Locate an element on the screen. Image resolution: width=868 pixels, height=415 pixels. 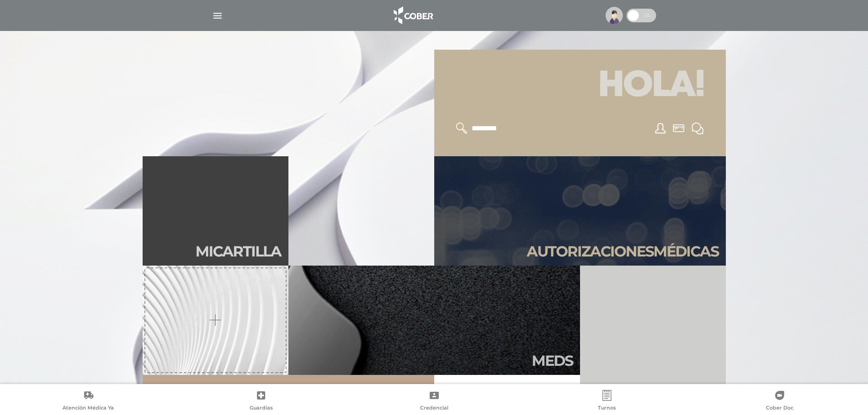
a: Cober Doc is located at coordinates (779, 401).